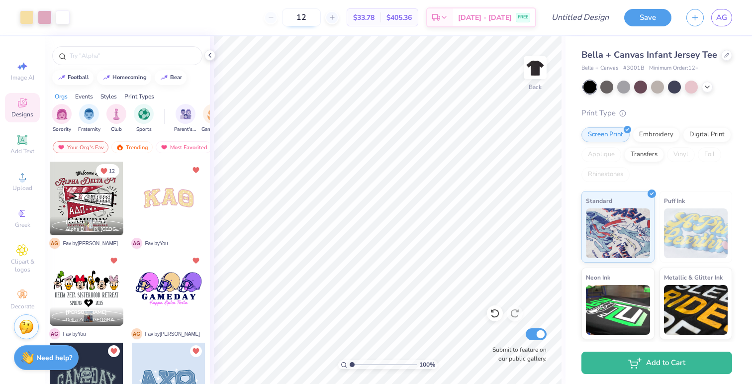 This screenshot has width=752, height=384. Describe the element at coordinates (523, 17) in the screenshot. I see `span: FREE` at that location.